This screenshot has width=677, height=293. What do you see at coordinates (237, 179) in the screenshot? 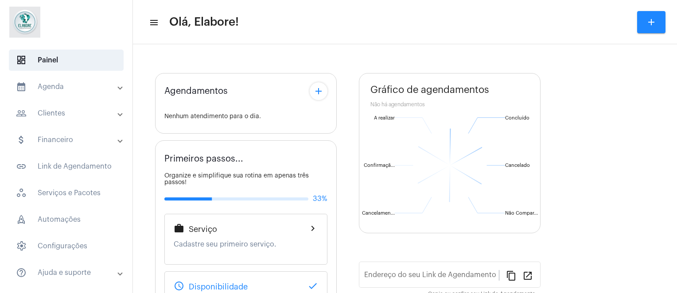
I see `span: Organize e simplifique sua rotina em apenas três passos!` at bounding box center [237, 179].